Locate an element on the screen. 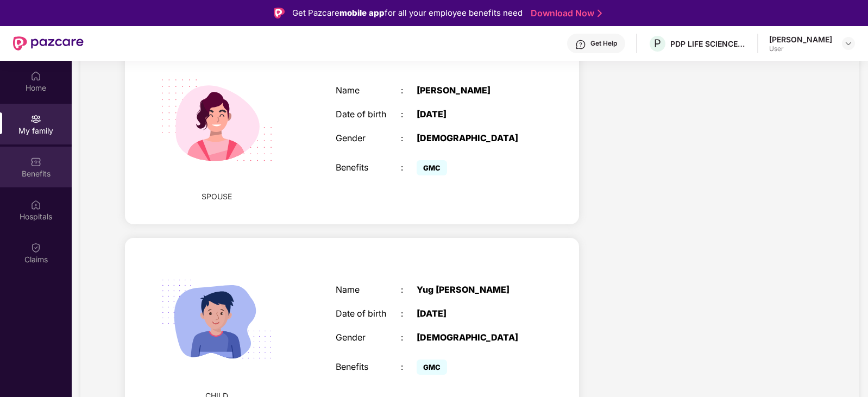 The width and height of the screenshot is (868, 397). img: svg+xml;base64,PHN2ZyBpZD0iRHJvcGRvd24tMzJ4MzIiIHhtbG5zPSJodHRwOi8vd3d3LnczLm9yZy8yMDAwL3N2ZyIgd2... is located at coordinates (848, 43).